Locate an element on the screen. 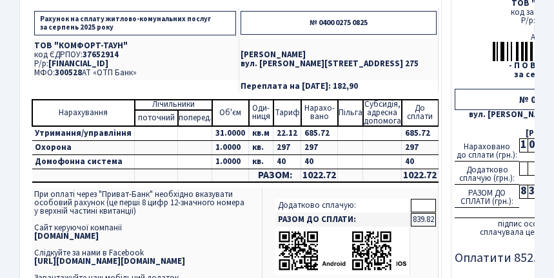 The width and height of the screenshot is (554, 278). td: Тариф is located at coordinates (287, 113).